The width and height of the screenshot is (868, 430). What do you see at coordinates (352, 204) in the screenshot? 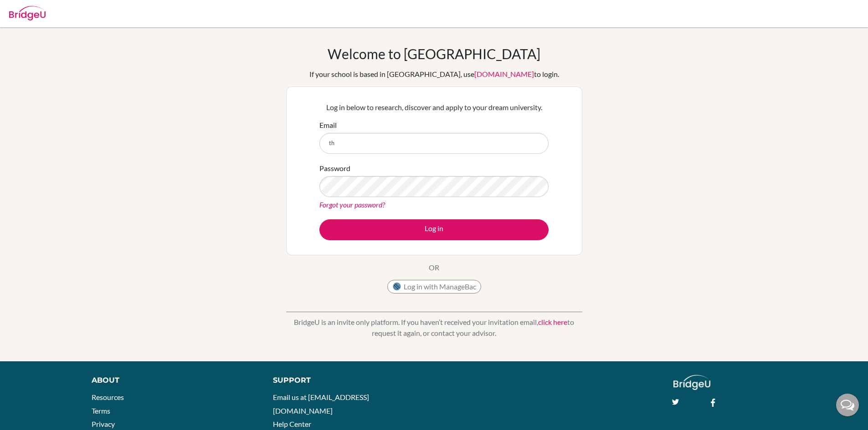
I see `a: Forgot your password?` at bounding box center [352, 204].